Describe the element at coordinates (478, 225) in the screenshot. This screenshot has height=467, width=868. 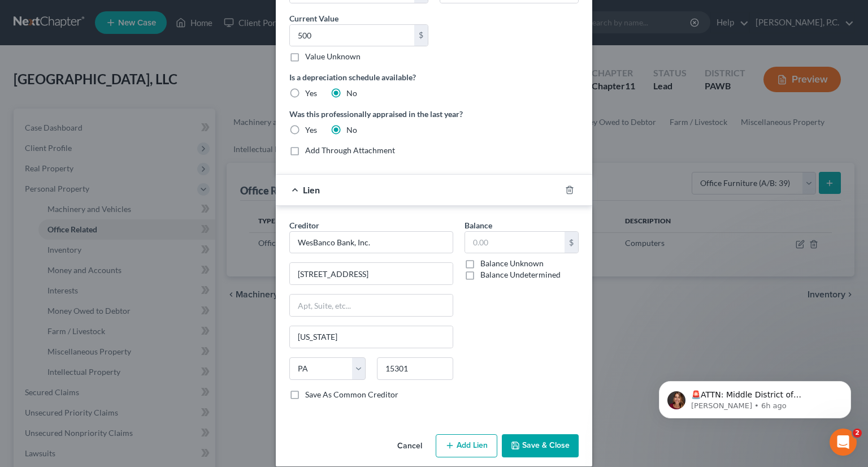
I see `label: Balance` at that location.